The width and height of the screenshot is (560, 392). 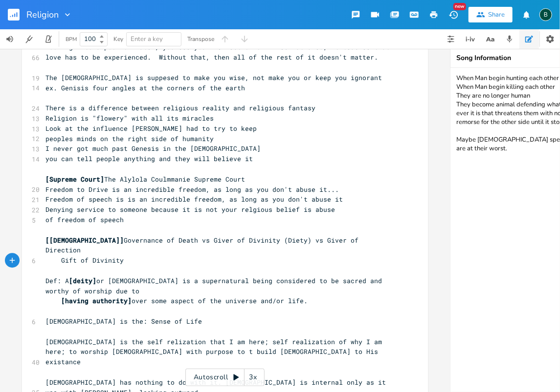 What do you see at coordinates (545, 15) in the screenshot?
I see `div: BruCe` at bounding box center [545, 15].